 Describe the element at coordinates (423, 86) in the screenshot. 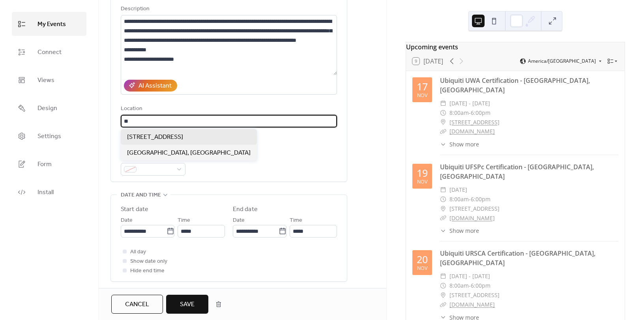

I see `div: 17` at that location.